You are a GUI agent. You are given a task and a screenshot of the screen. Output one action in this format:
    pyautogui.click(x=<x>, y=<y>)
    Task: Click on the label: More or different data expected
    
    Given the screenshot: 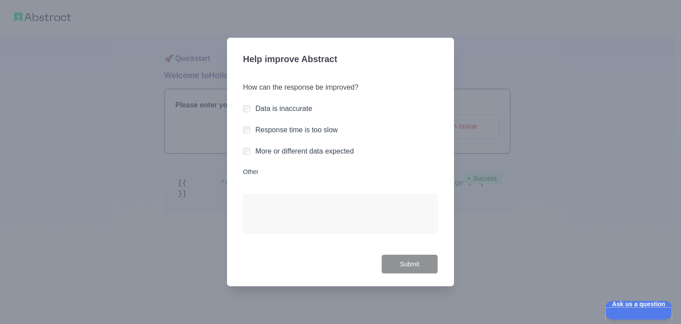 What is the action you would take?
    pyautogui.click(x=305, y=151)
    